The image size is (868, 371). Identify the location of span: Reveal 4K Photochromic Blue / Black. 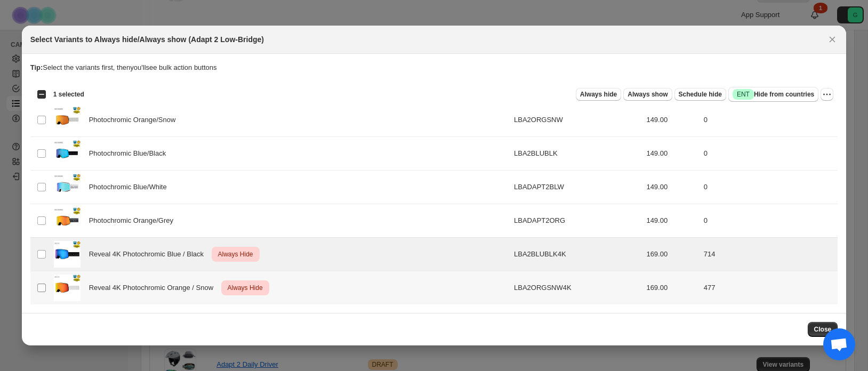
(149, 254).